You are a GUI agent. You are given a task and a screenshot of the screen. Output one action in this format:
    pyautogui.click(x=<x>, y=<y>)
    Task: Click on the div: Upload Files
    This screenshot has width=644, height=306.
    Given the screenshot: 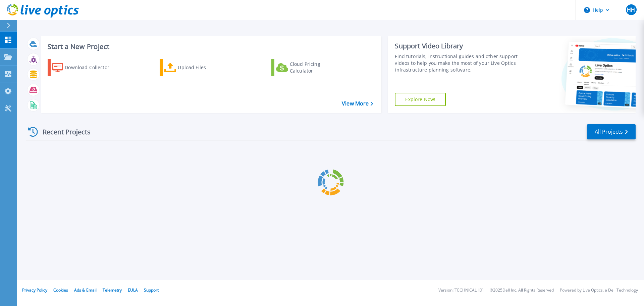 What is the action you would take?
    pyautogui.click(x=205, y=68)
    